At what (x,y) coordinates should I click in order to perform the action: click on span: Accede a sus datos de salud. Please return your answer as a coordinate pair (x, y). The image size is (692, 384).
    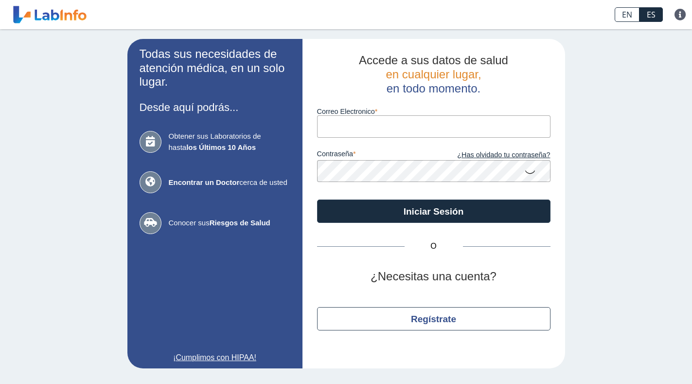
    Looking at the image, I should click on (433, 60).